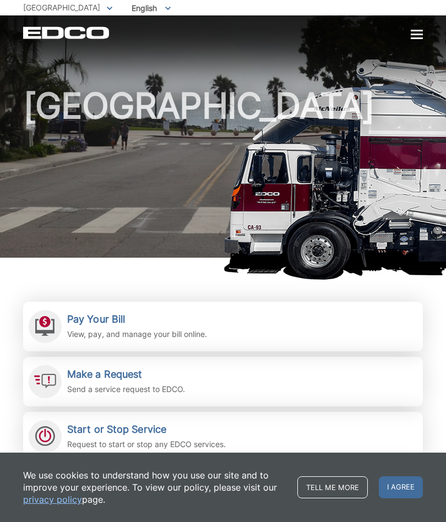 This screenshot has width=446, height=522. What do you see at coordinates (137, 334) in the screenshot?
I see `p: View, pay, and manage your bill online.` at bounding box center [137, 334].